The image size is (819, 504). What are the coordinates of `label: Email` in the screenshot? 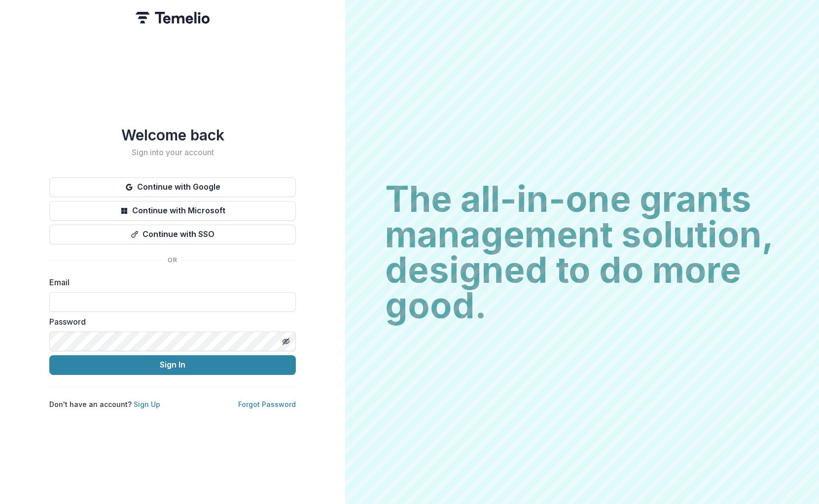 It's located at (169, 282).